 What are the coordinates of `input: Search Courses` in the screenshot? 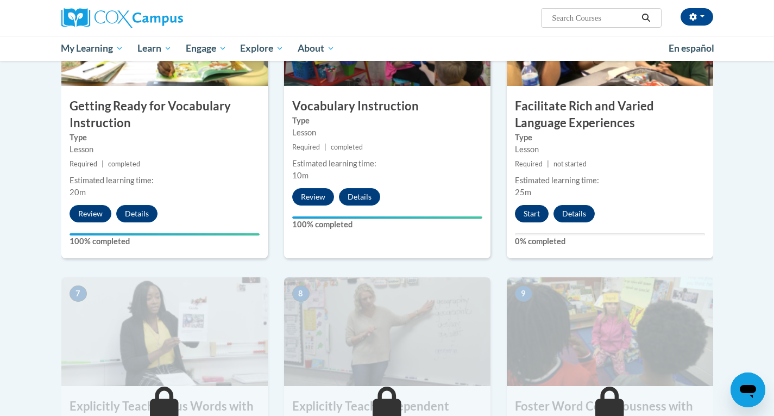 It's located at (594, 18).